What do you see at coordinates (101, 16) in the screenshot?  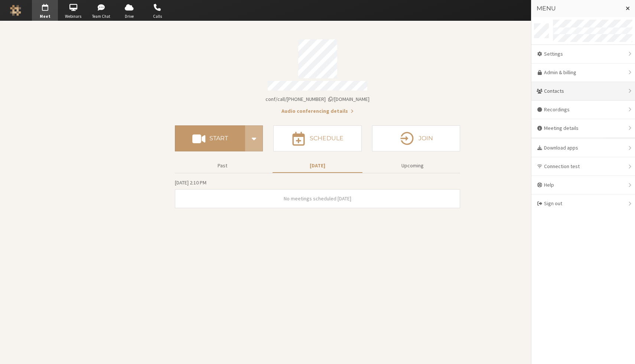 I see `span: Team Chat` at bounding box center [101, 16].